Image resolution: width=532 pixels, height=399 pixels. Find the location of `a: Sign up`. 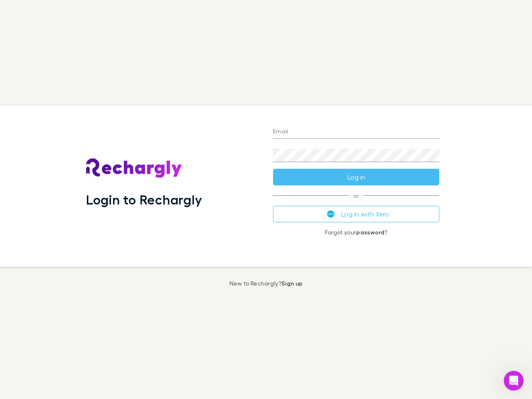

a: Sign up is located at coordinates (292, 283).